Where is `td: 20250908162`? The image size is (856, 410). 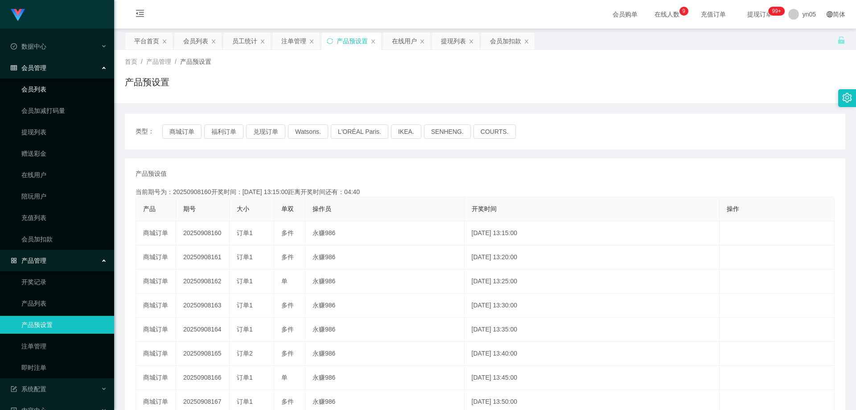 td: 20250908162 is located at coordinates (203, 281).